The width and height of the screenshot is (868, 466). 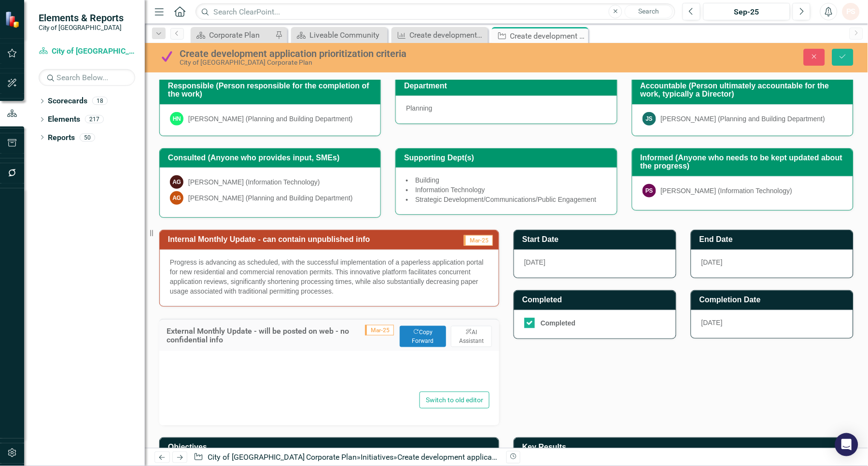 What do you see at coordinates (649, 11) in the screenshot?
I see `span: Search` at bounding box center [649, 11].